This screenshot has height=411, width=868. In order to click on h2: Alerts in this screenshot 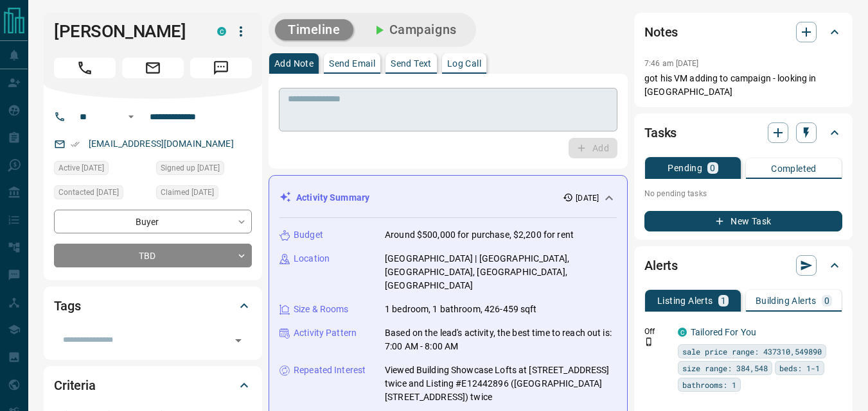, I will do `click(661, 266)`.